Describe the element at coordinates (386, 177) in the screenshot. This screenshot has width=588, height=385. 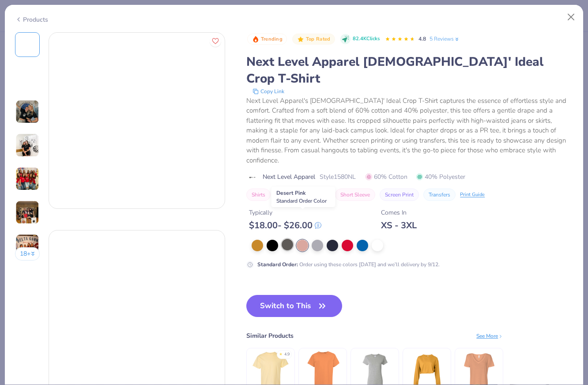
I see `span: 60% Cotton` at that location.